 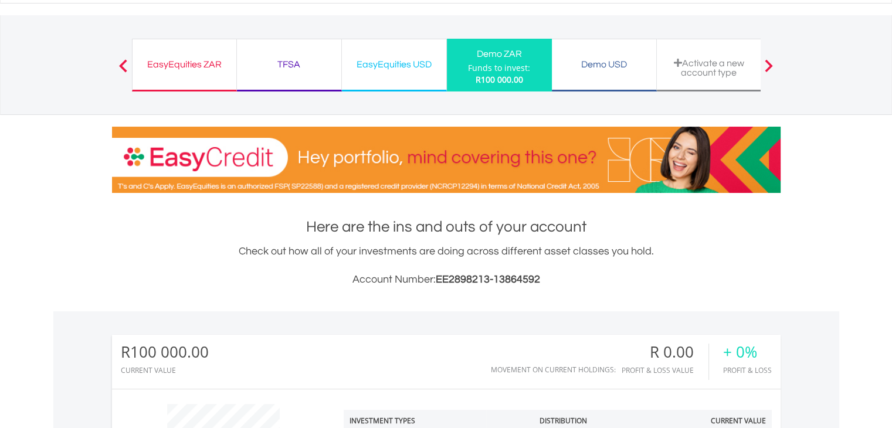 I want to click on div: Profit & Loss Value, so click(x=665, y=370).